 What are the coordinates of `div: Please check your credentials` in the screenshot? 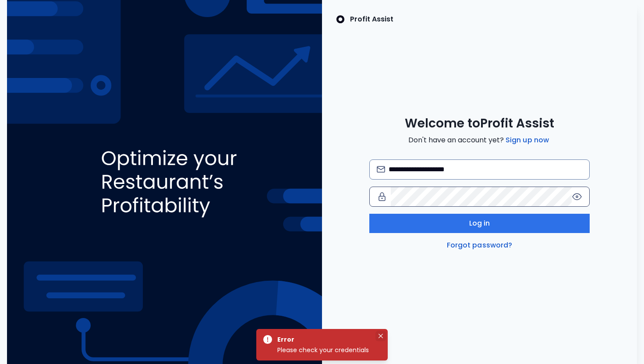 It's located at (326, 351).